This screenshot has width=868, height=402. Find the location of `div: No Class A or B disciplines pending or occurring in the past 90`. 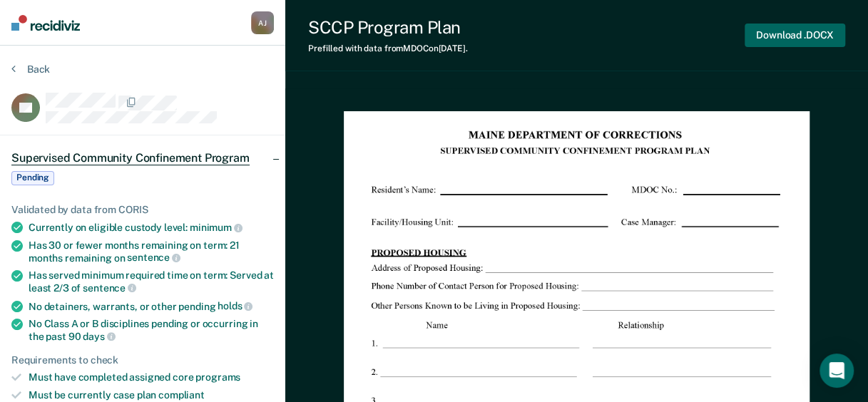

div: No Class A or B disciplines pending or occurring in the past 90 is located at coordinates (152, 330).